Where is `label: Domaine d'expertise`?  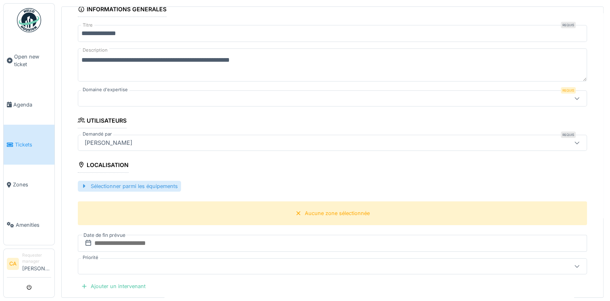
label: Domaine d'expertise is located at coordinates (105, 89).